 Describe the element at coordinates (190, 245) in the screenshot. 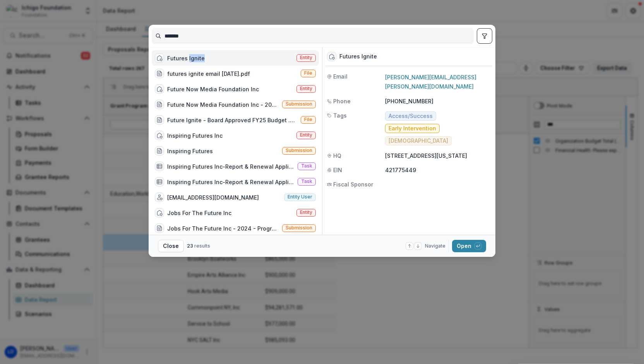

I see `span: 23` at that location.